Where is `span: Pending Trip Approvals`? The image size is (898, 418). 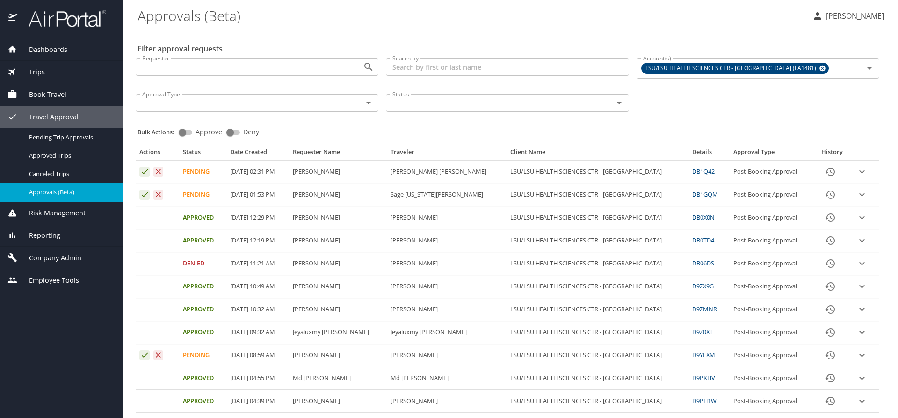 span: Pending Trip Approvals is located at coordinates (70, 137).